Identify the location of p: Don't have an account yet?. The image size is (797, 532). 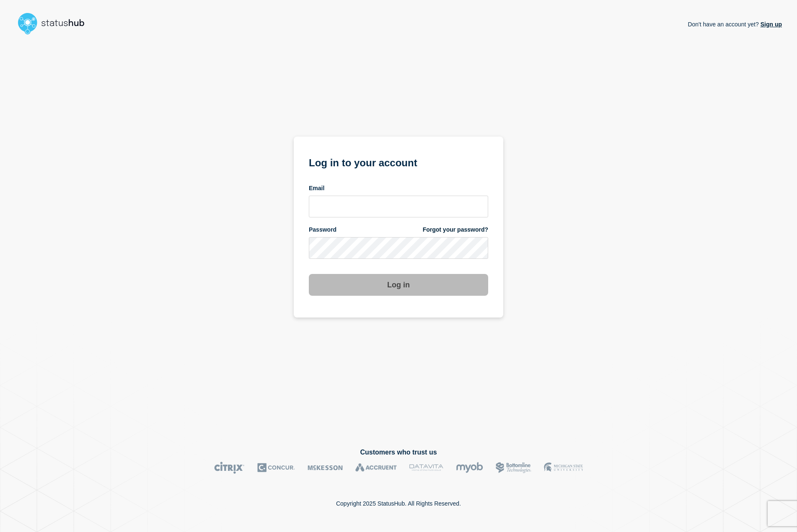
(734, 24).